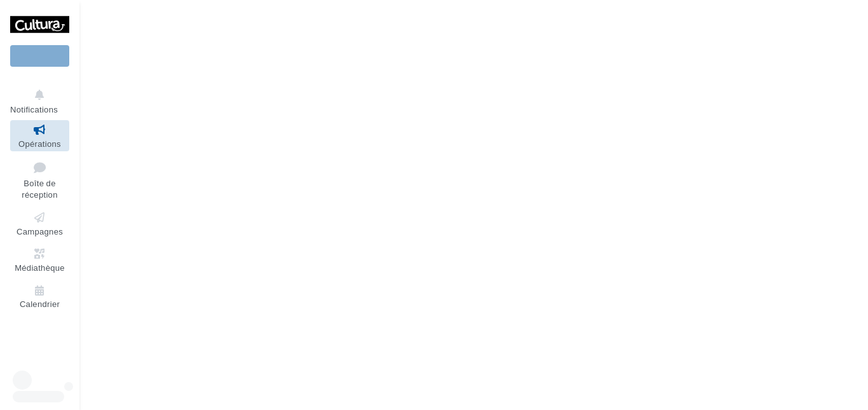 The height and width of the screenshot is (410, 868). Describe the element at coordinates (40, 179) in the screenshot. I see `a: Boîte de réception` at that location.